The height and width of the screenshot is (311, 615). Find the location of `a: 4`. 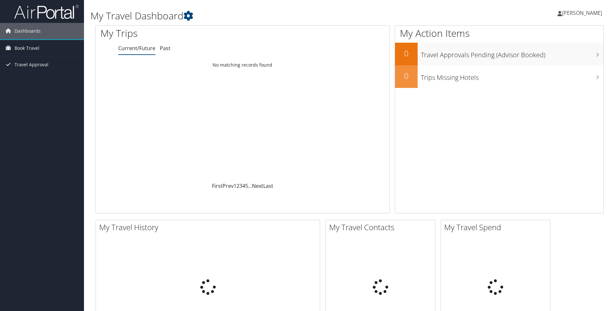

a: 4 is located at coordinates (244, 186).